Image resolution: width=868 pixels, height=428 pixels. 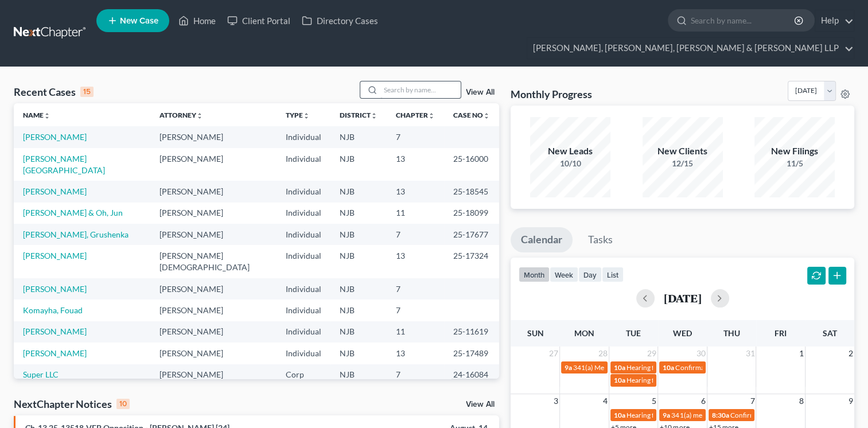 I want to click on td: 25-11619, so click(x=471, y=332).